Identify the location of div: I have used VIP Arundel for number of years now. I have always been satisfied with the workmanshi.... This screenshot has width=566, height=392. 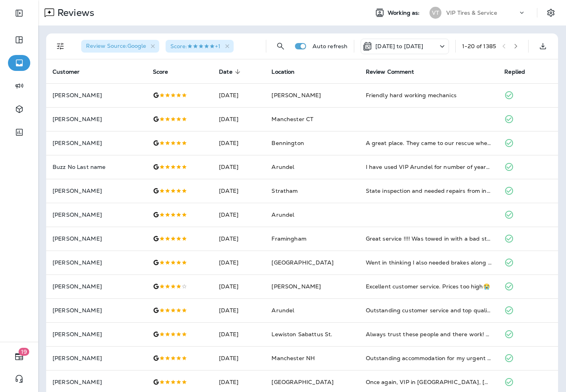
(429, 167).